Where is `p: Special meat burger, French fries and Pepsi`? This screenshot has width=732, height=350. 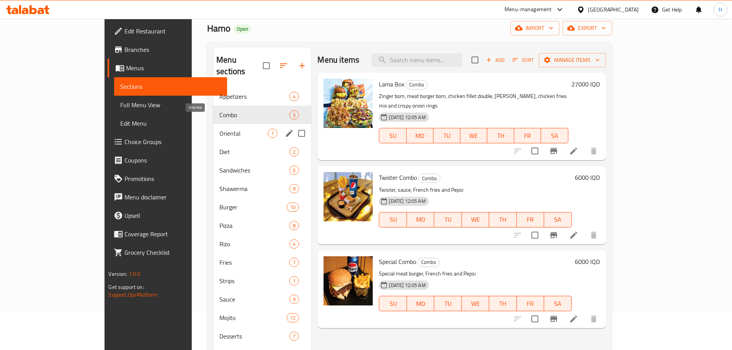 p: Special meat burger, French fries and Pepsi is located at coordinates (475, 274).